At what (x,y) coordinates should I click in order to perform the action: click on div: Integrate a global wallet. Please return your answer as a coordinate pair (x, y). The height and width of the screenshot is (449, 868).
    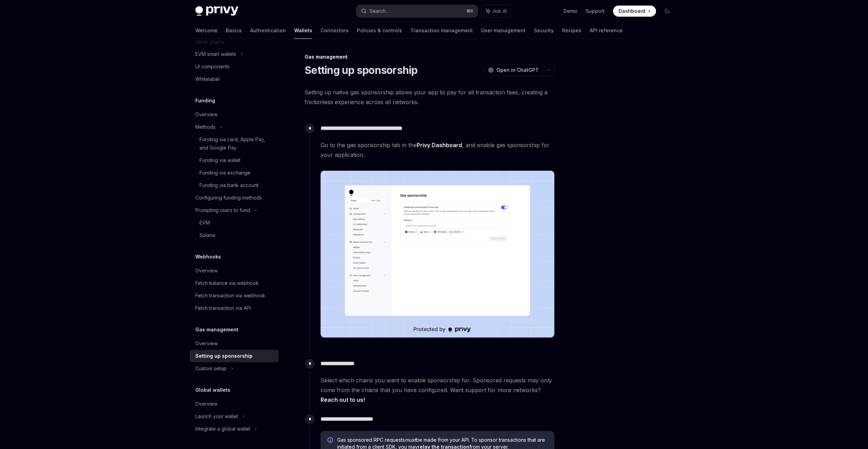
    Looking at the image, I should click on (223, 430).